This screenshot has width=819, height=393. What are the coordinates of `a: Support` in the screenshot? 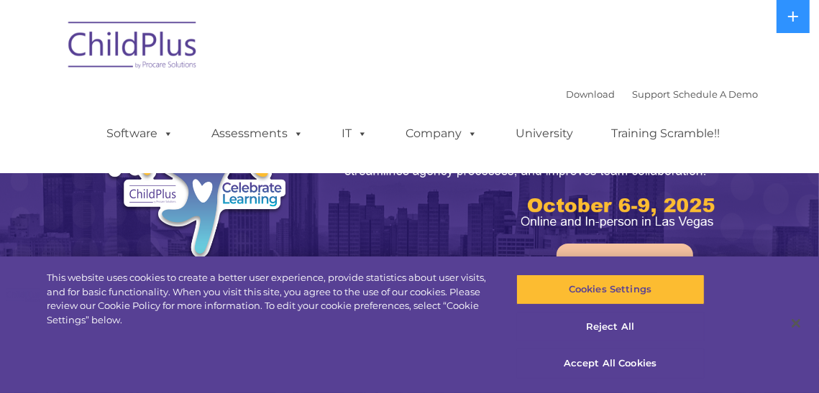 It's located at (651, 94).